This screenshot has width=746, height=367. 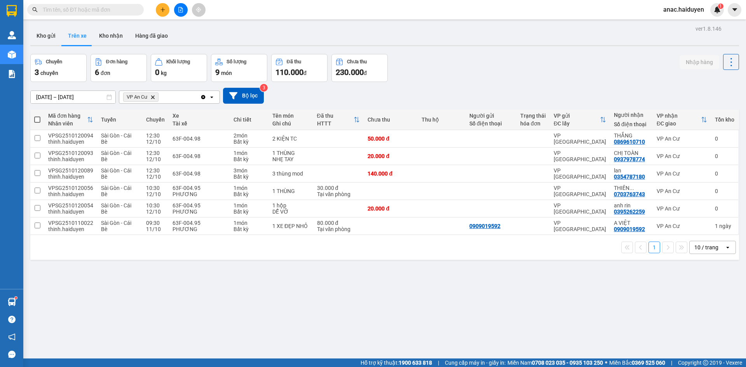 What do you see at coordinates (299, 68) in the screenshot?
I see `button: Đã thu110.000đ` at bounding box center [299, 68].